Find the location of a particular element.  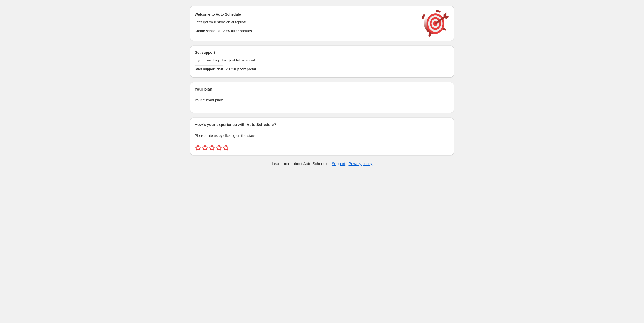

p: Your current plan: is located at coordinates (322, 100).